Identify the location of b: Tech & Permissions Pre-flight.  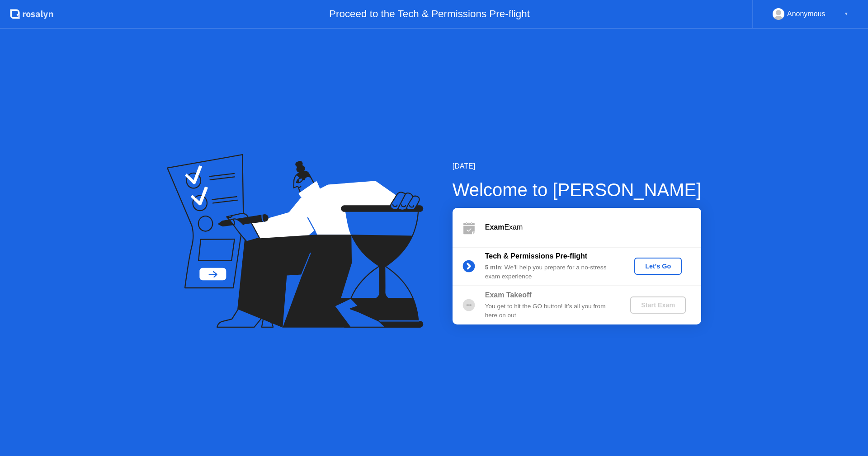
(536, 256).